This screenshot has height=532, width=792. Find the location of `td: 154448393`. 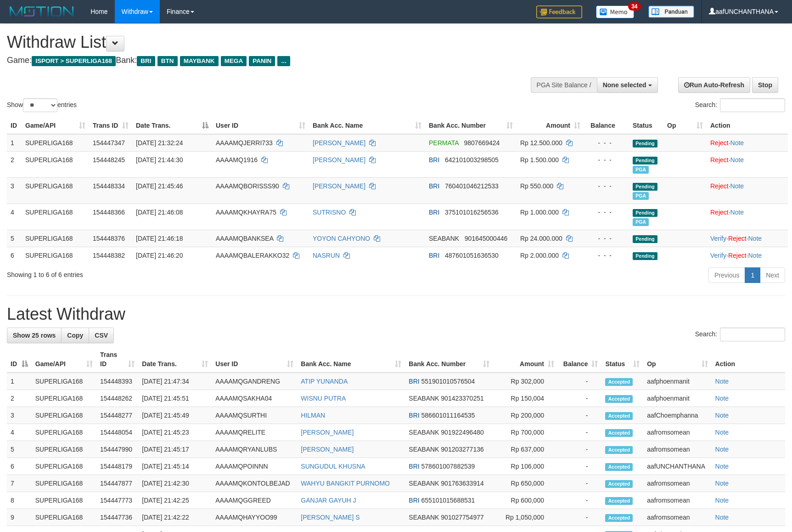

td: 154448393 is located at coordinates (117, 381).